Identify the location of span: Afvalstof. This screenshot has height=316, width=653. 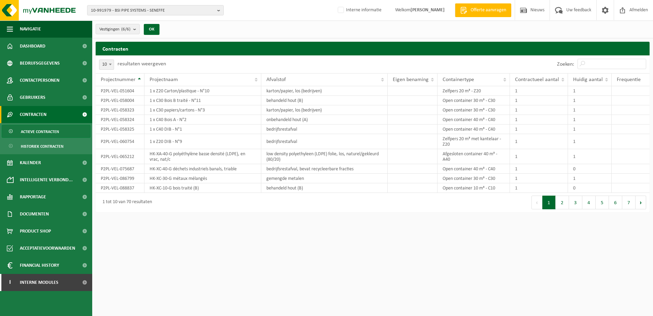
(276, 80).